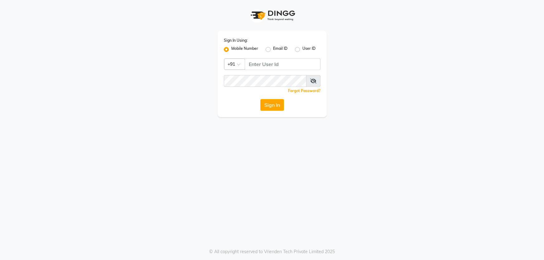 The width and height of the screenshot is (544, 260). Describe the element at coordinates (309, 50) in the screenshot. I see `label: User ID` at that location.